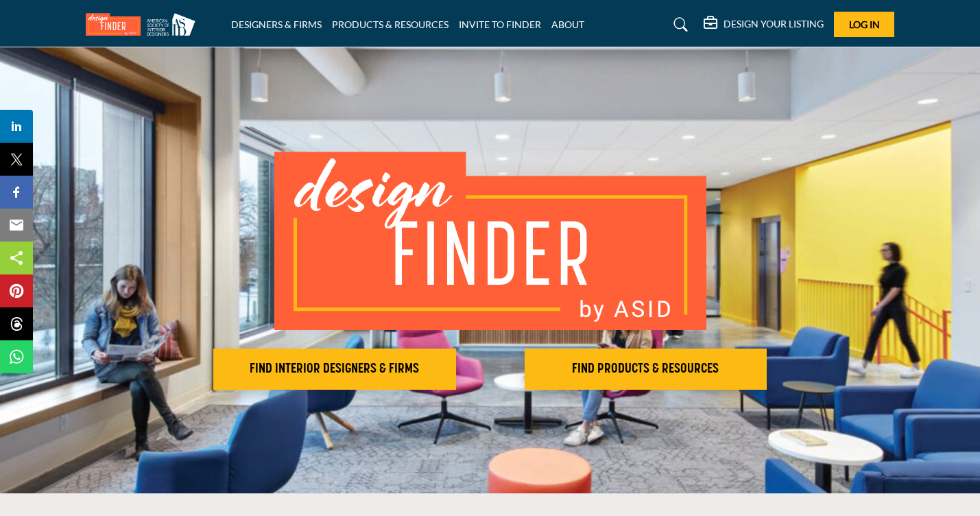 The height and width of the screenshot is (516, 980). I want to click on span: Log In, so click(864, 24).